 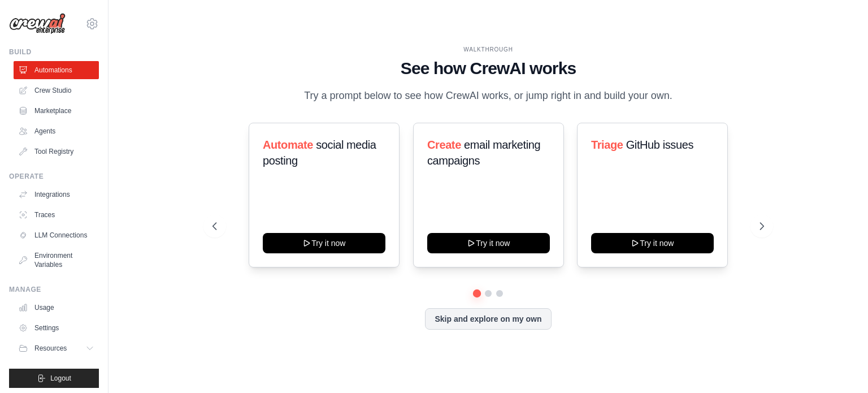 I want to click on a: Tool Registry, so click(x=56, y=152).